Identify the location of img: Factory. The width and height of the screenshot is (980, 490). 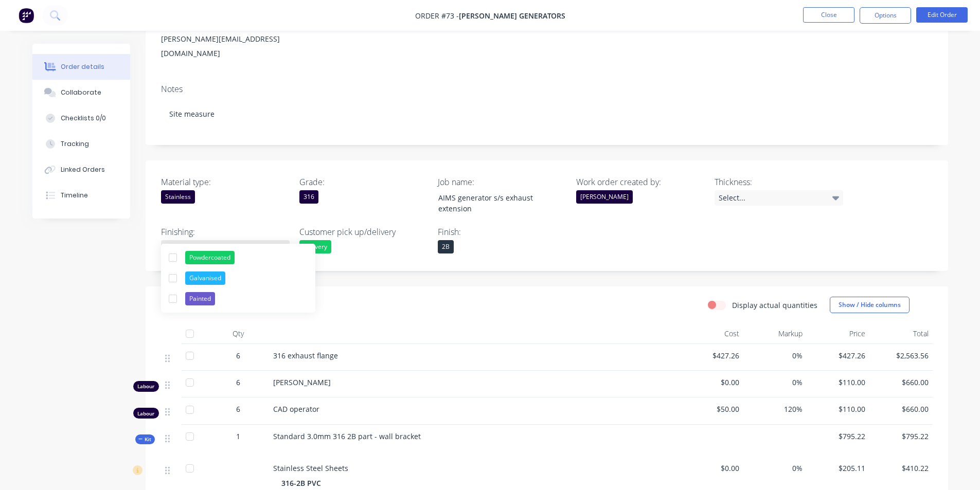
(26, 15).